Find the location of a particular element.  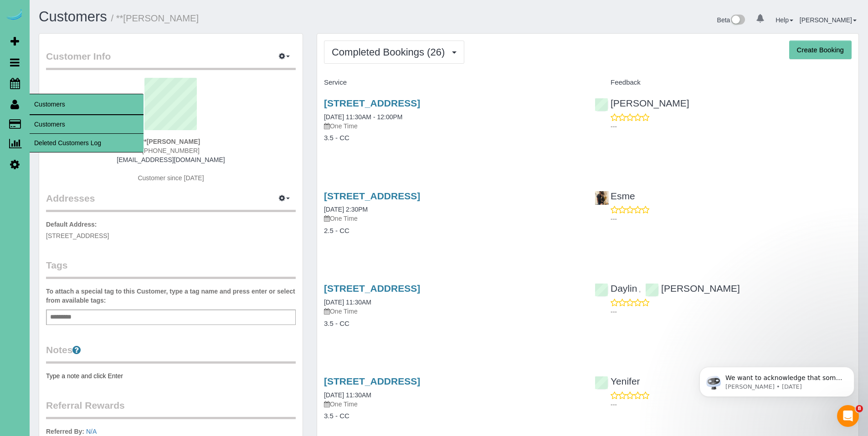

legend: Customer Info is located at coordinates (171, 59).